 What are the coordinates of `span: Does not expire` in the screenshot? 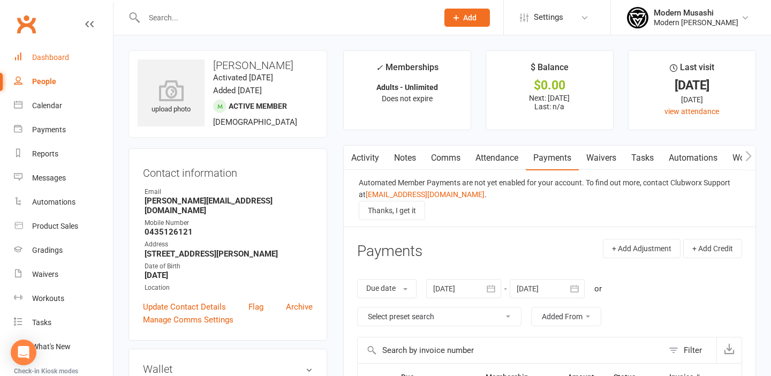 It's located at (407, 99).